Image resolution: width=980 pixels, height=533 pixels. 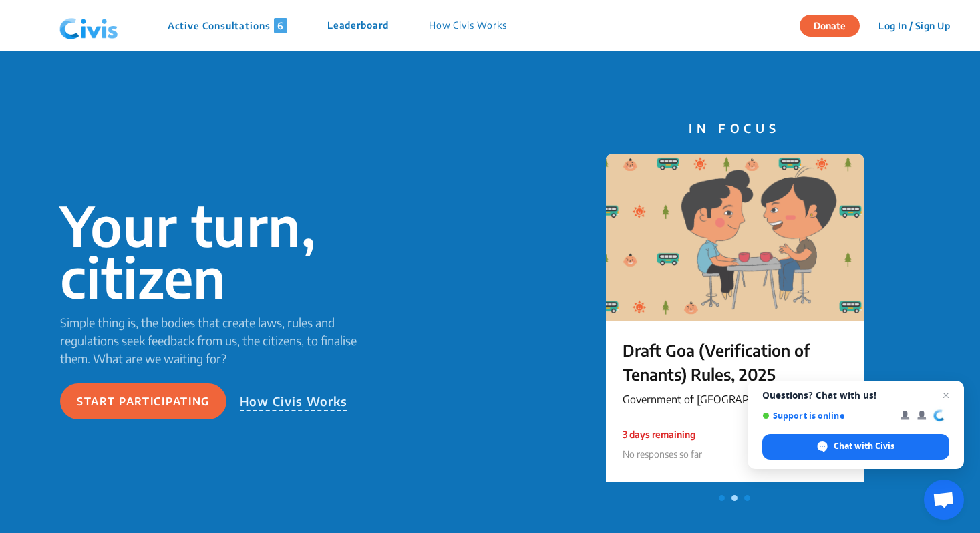 I want to click on a: Donate, so click(x=834, y=25).